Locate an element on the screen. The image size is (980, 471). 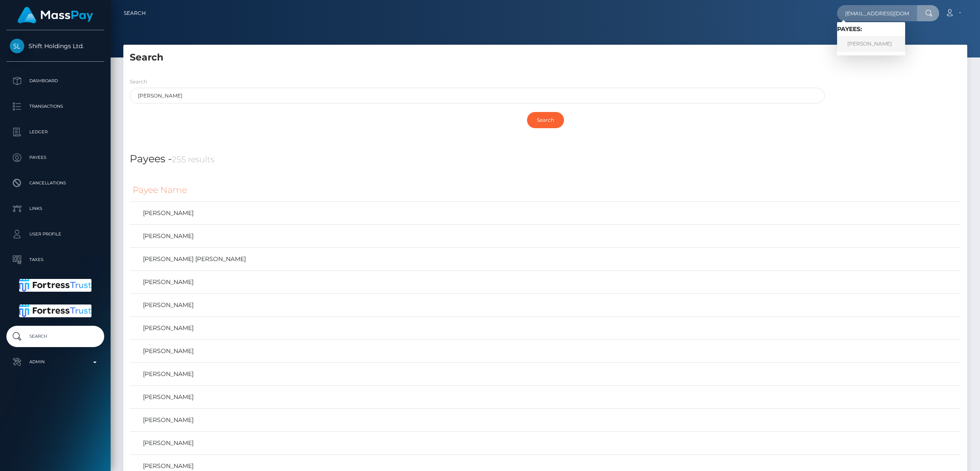
h4: Payees - is located at coordinates (546, 159).